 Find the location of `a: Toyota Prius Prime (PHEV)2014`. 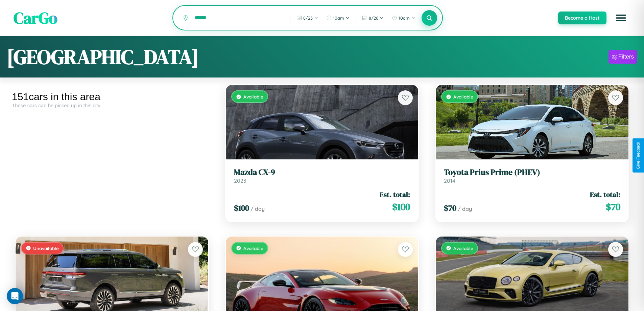

a: Toyota Prius Prime (PHEV)2014 is located at coordinates (532, 175).